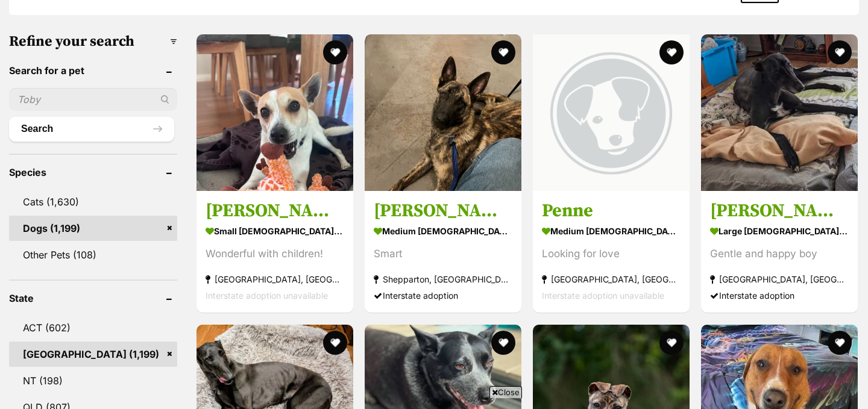 The image size is (868, 409). I want to click on header: State, so click(93, 298).